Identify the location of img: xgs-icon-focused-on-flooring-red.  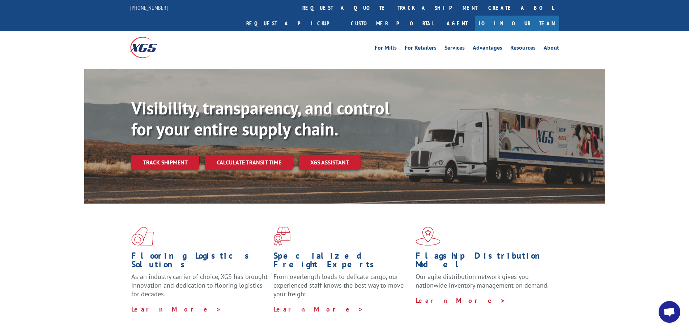
(282, 236).